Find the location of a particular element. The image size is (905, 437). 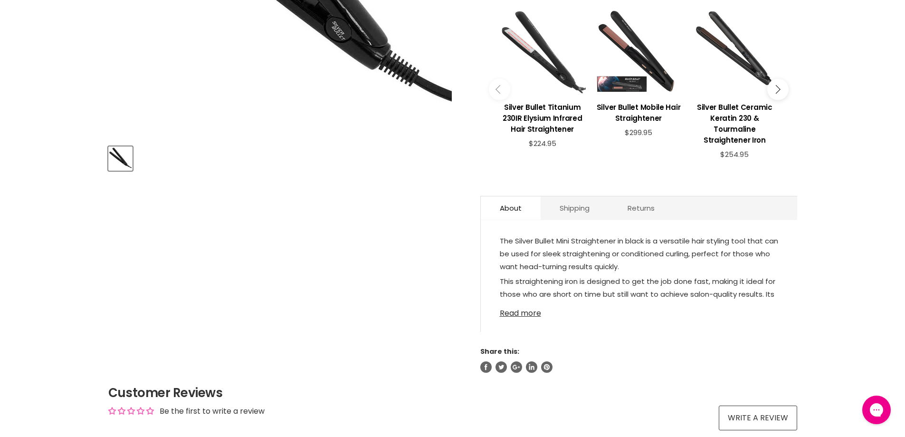

p: The Silver Bullet Mini Straightener in black is a versatile hair styling tool that can be used fo... is located at coordinates (639, 254).